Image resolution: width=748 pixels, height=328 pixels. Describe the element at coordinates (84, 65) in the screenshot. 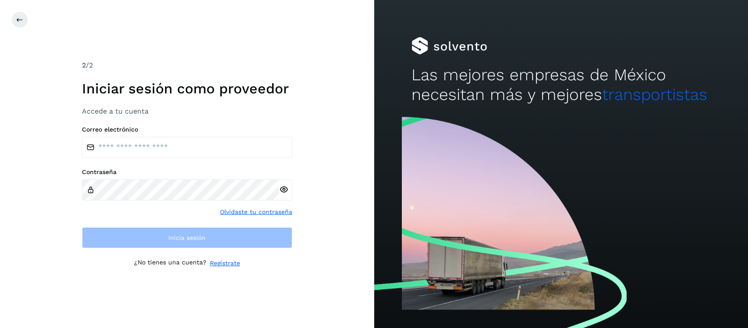

I see `span: 2` at that location.